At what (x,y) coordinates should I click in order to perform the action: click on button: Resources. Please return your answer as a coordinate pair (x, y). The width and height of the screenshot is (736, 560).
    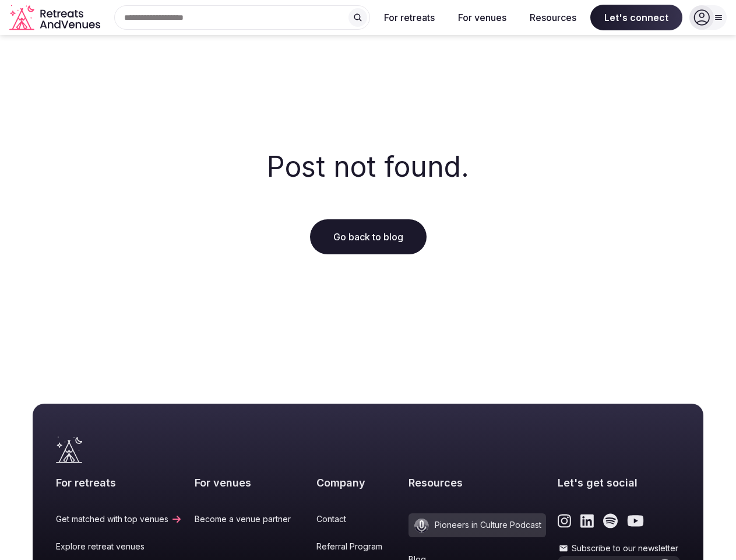
    Looking at the image, I should click on (553, 17).